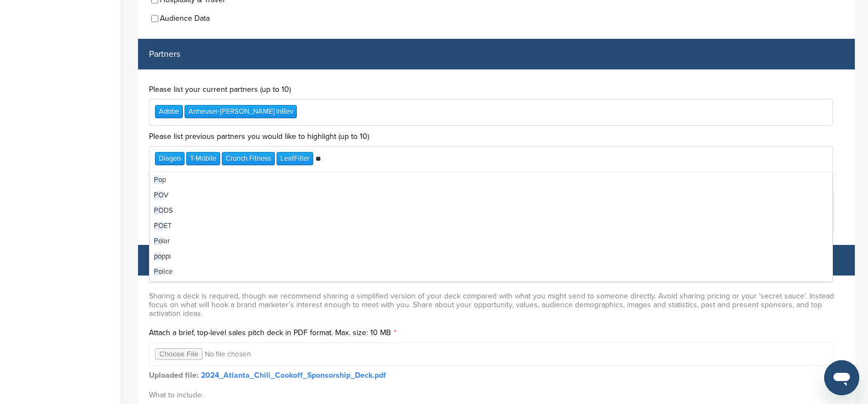  Describe the element at coordinates (293, 375) in the screenshot. I see `a: 2024_Atlanta_Chili_Cookoff_Sponsorship_Deck.pdf` at that location.